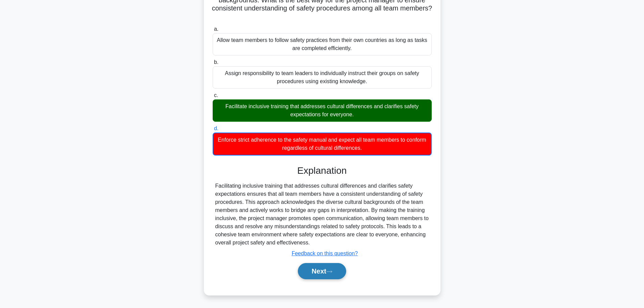 This screenshot has width=644, height=308. What do you see at coordinates (322, 271) in the screenshot?
I see `button: Next` at bounding box center [322, 271].